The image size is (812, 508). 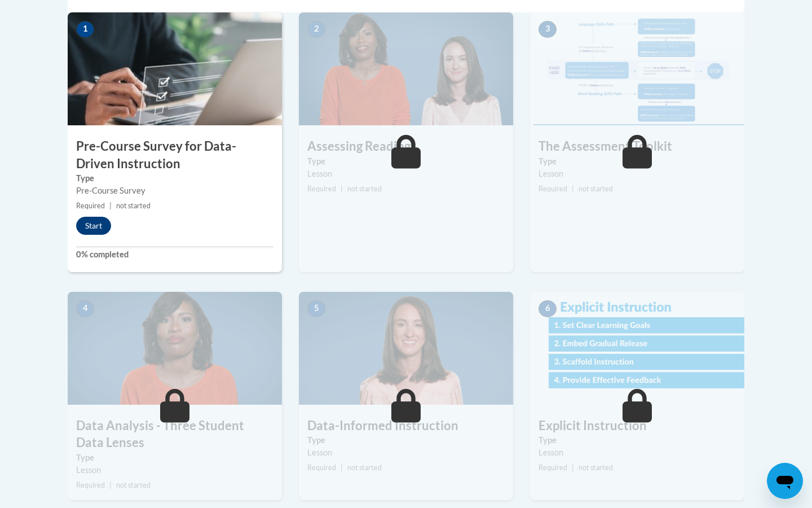 What do you see at coordinates (406, 426) in the screenshot?
I see `h3: Data-Informed Instruction` at bounding box center [406, 426].